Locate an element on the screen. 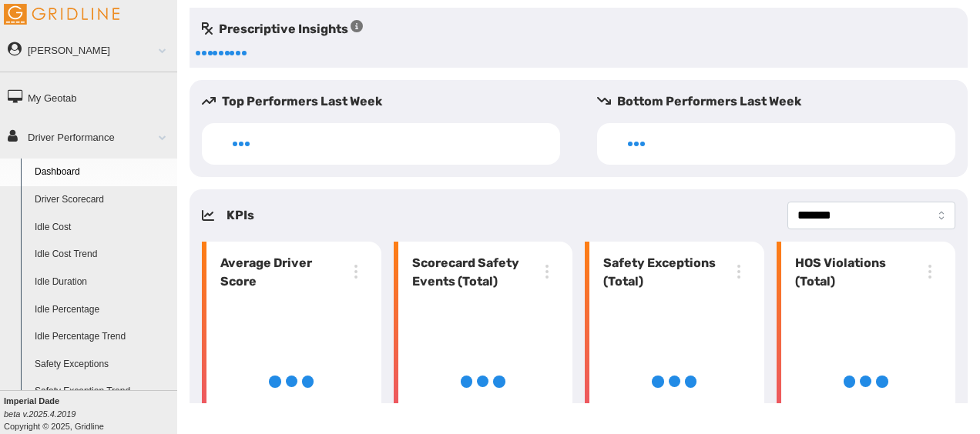 The image size is (980, 434). b: Imperial Dade is located at coordinates (32, 401).